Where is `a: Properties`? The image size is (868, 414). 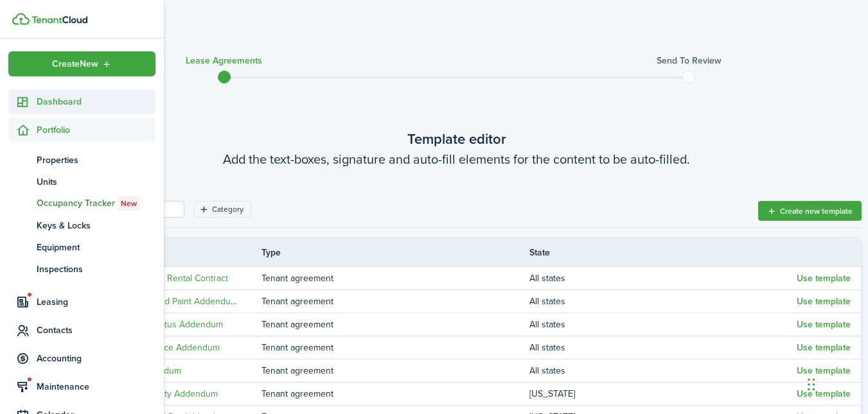
a: Properties is located at coordinates (81, 160).